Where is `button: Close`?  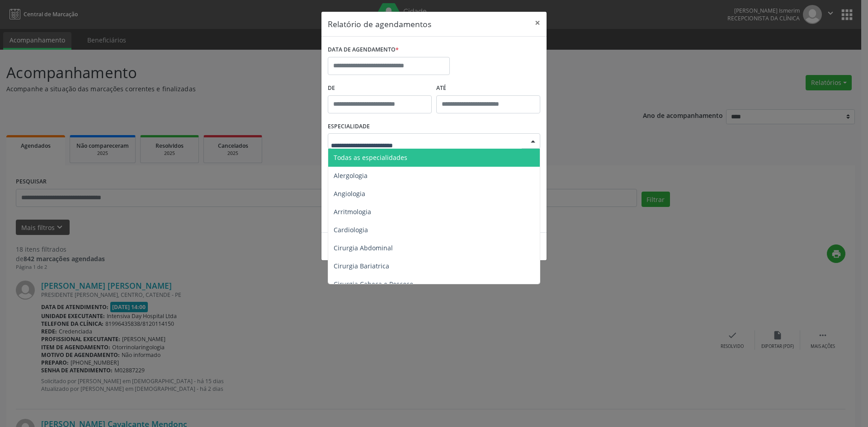 button: Close is located at coordinates (538, 22).